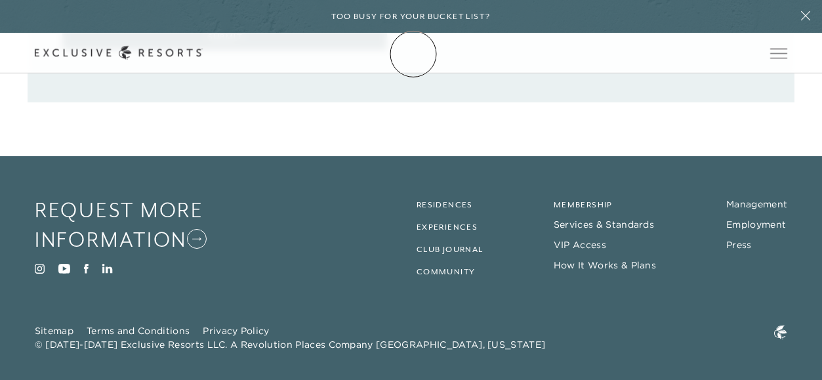 The height and width of the screenshot is (380, 822). I want to click on a: Request More Information, so click(147, 224).